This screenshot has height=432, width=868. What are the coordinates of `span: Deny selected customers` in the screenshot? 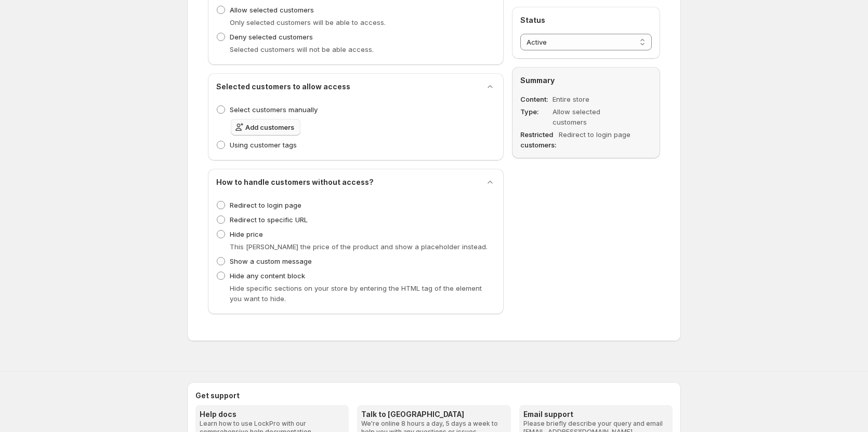 It's located at (271, 37).